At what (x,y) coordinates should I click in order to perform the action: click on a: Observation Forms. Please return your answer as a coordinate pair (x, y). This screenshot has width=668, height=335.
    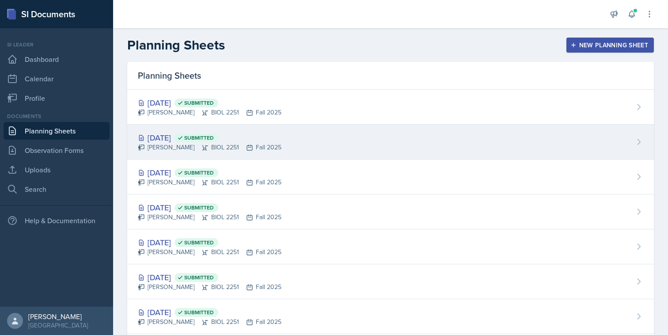
    Looking at the image, I should click on (57, 150).